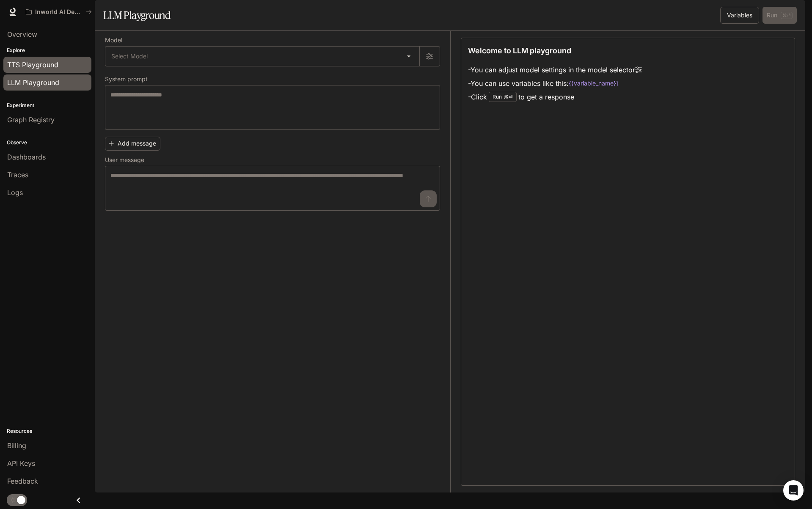  What do you see at coordinates (263, 56) in the screenshot?
I see `div: Select Model` at bounding box center [263, 56].